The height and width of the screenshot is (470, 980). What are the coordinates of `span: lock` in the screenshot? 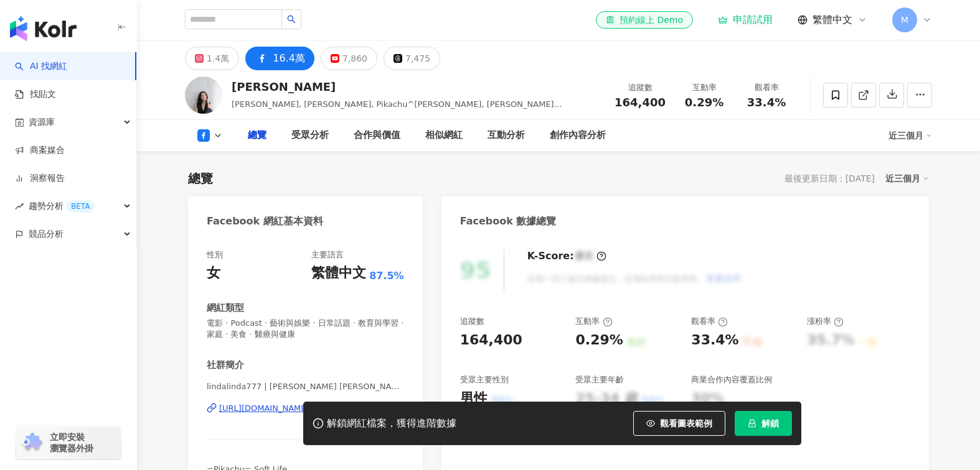 It's located at (752, 424).